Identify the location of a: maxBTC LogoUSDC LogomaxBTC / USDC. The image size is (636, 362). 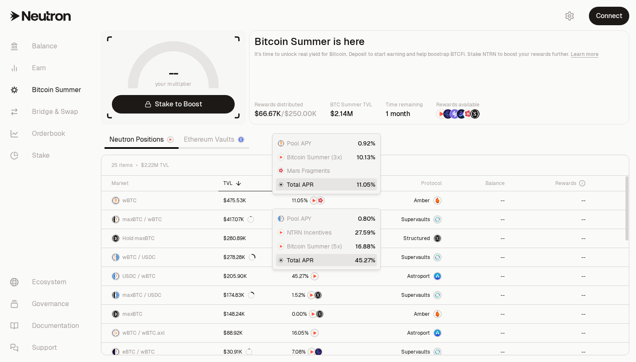
(160, 295).